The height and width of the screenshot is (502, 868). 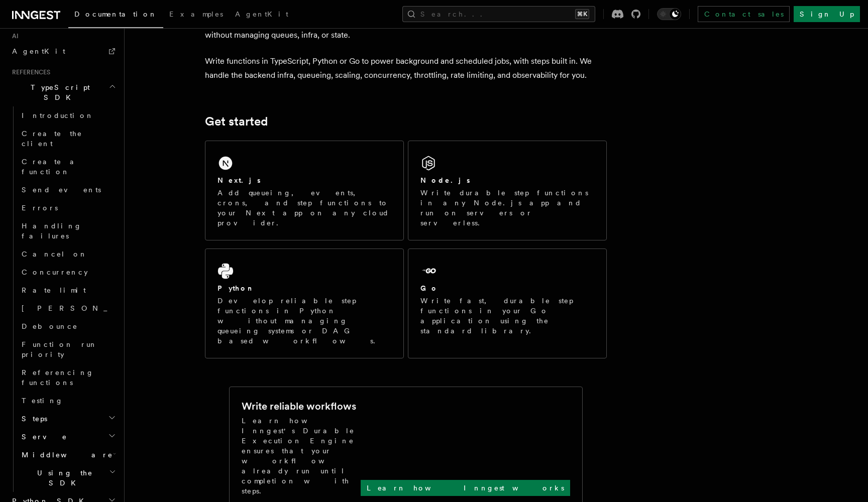 I want to click on span: Rate limit, so click(x=54, y=290).